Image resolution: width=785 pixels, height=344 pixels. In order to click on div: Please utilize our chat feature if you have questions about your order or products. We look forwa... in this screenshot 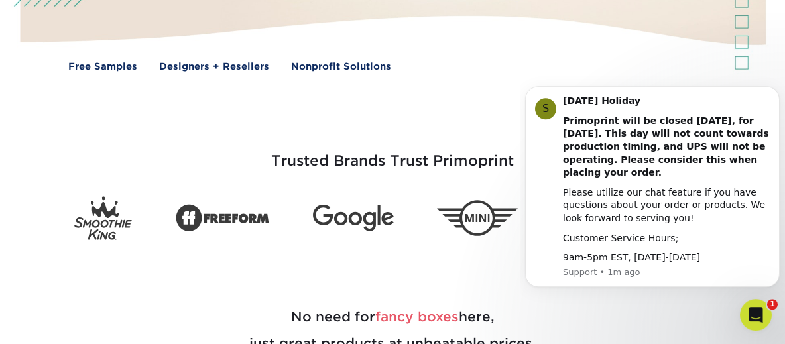, I will do `click(146, 139)`.